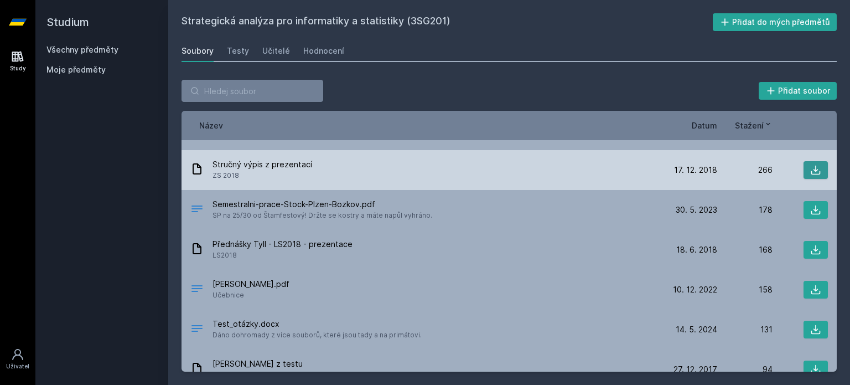  What do you see at coordinates (745, 250) in the screenshot?
I see `div: 168` at bounding box center [745, 250].